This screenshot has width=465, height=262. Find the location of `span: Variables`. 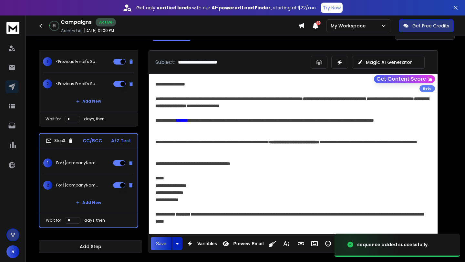

span: Variables is located at coordinates (207, 244).